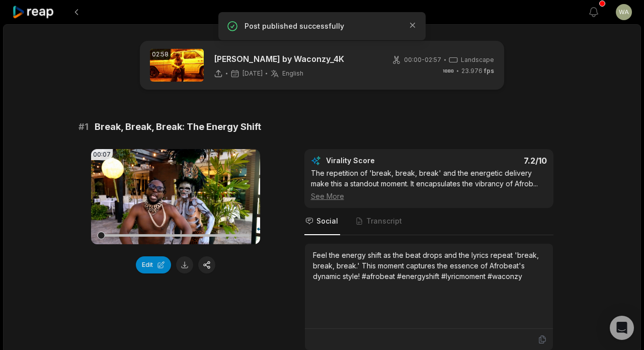 The height and width of the screenshot is (350, 644). Describe the element at coordinates (293, 73) in the screenshot. I see `span: English` at that location.